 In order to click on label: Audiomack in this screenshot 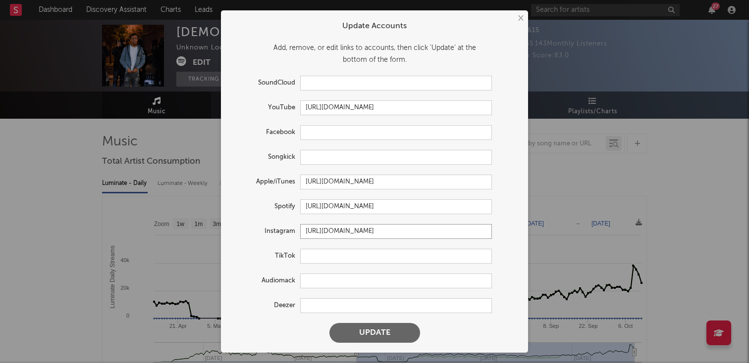, I will do `click(265, 281)`.